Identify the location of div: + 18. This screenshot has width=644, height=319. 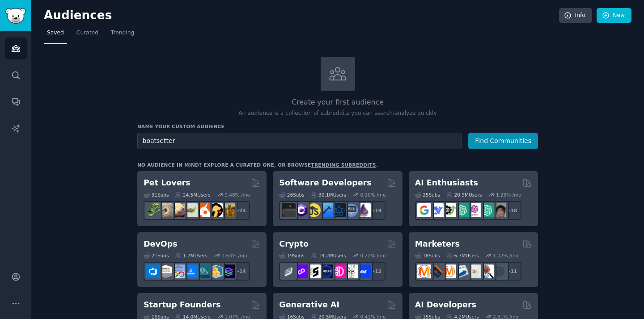
(512, 211).